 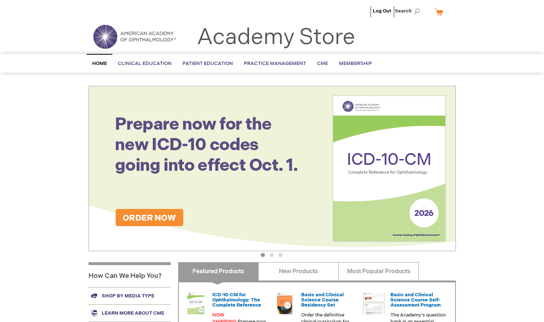 What do you see at coordinates (207, 63) in the screenshot?
I see `span: Patient Education` at bounding box center [207, 63].